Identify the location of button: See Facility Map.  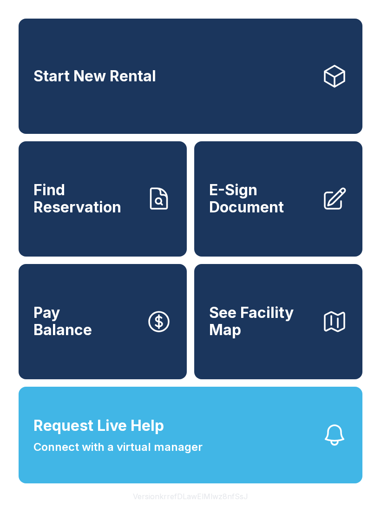
(278, 322).